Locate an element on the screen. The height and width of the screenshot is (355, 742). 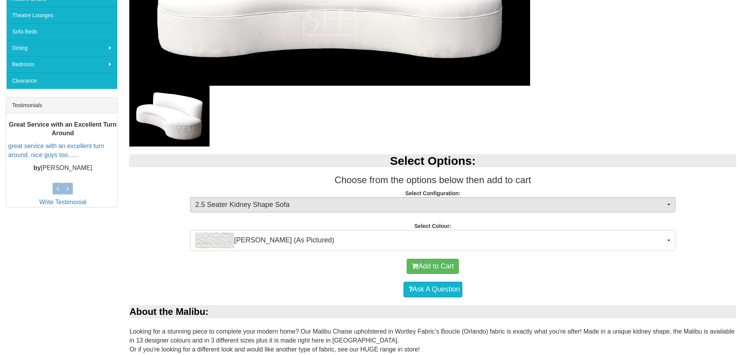
b: by is located at coordinates (37, 167).